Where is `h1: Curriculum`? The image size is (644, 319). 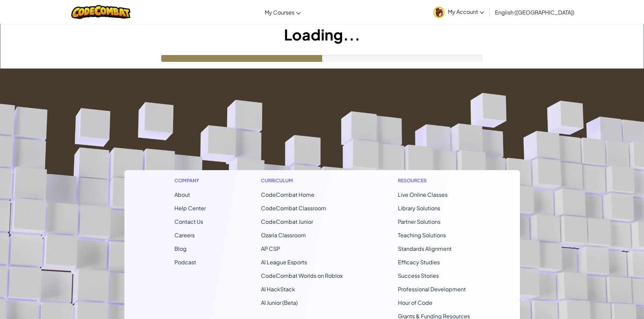
h1: Curriculum is located at coordinates (302, 180).